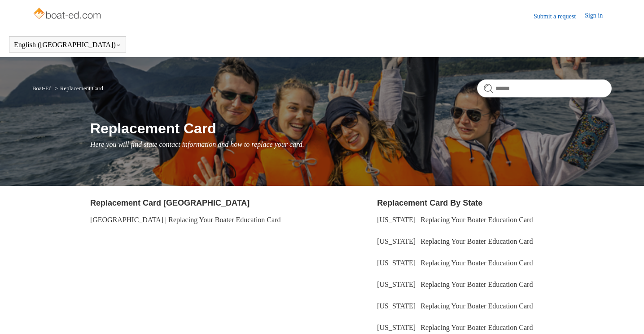 Image resolution: width=644 pixels, height=334 pixels. Describe the element at coordinates (68, 14) in the screenshot. I see `img: Boat-Ed Help Center home page` at that location.